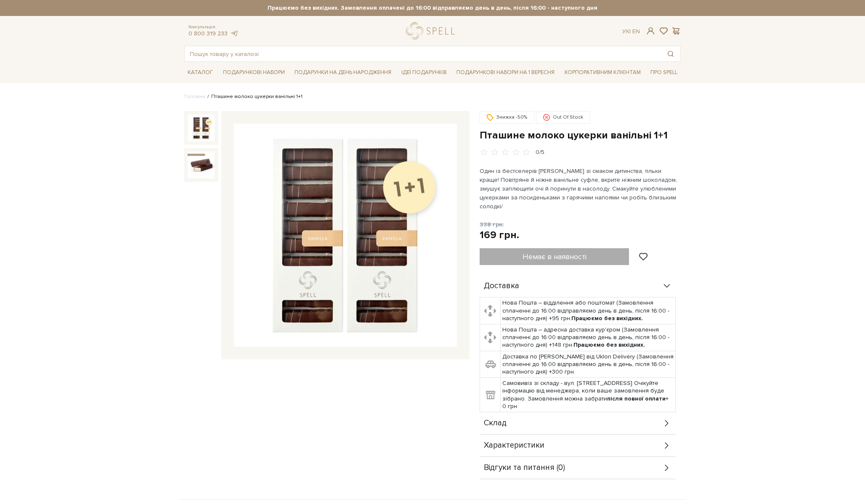 The height and width of the screenshot is (504, 865). I want to click on td: Нова Пошта – відділення або поштомат (Замовлення сплаченні до 16:00 відправляємо день в день, піс..., so click(588, 311).